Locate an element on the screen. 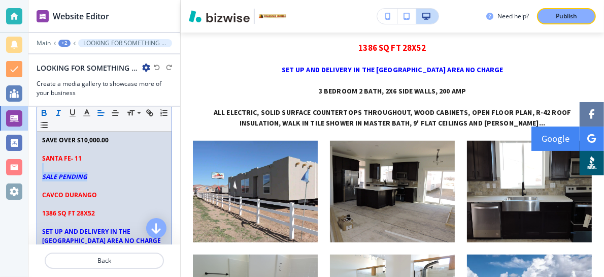 The image size is (604, 277). h3: Create a media gallery to showcase more of your business is located at coordinates (104, 88).